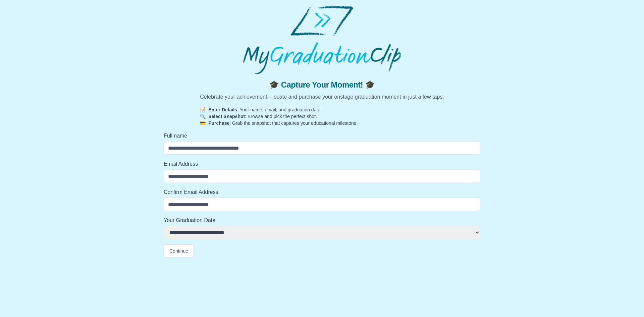 This screenshot has height=317, width=644. I want to click on img: MyGraduationClip, so click(322, 39).